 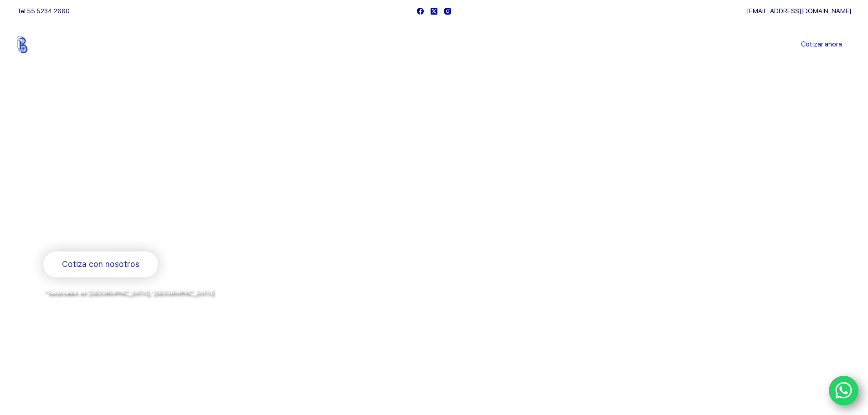 What do you see at coordinates (448, 11) in the screenshot?
I see `a: Instagram` at bounding box center [448, 11].